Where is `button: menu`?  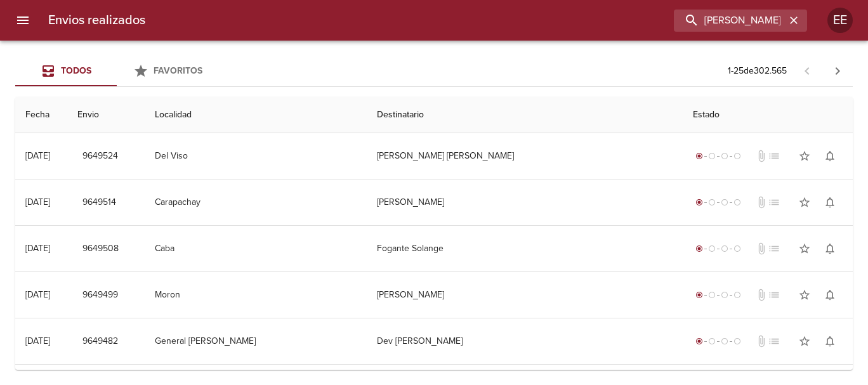
button: menu is located at coordinates (23, 20).